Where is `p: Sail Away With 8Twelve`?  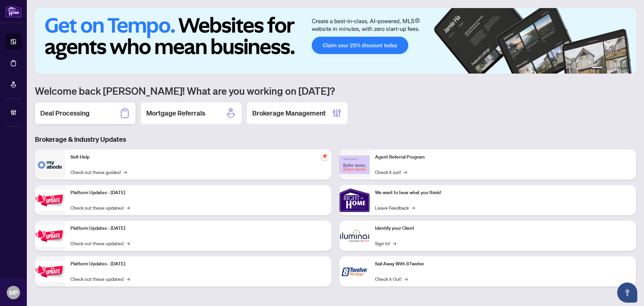
p: Sail Away With 8Twelve is located at coordinates (503, 264).